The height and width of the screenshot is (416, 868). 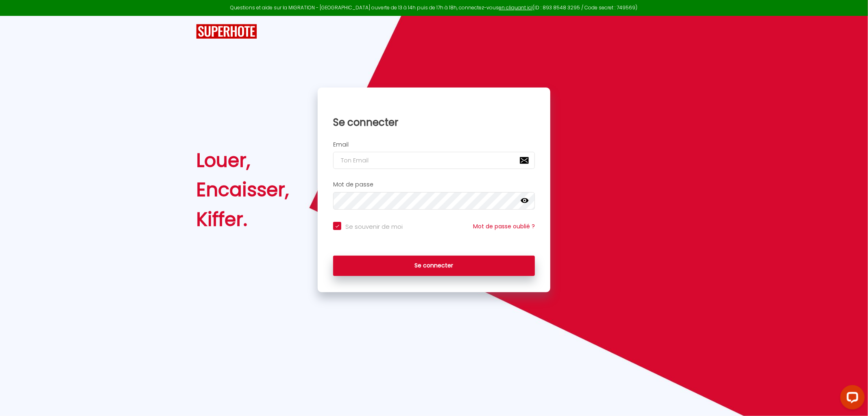 I want to click on h2: Email, so click(x=434, y=144).